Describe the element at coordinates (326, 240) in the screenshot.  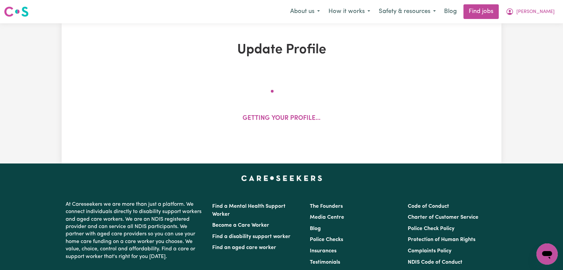
I see `a: Police Checks` at that location.